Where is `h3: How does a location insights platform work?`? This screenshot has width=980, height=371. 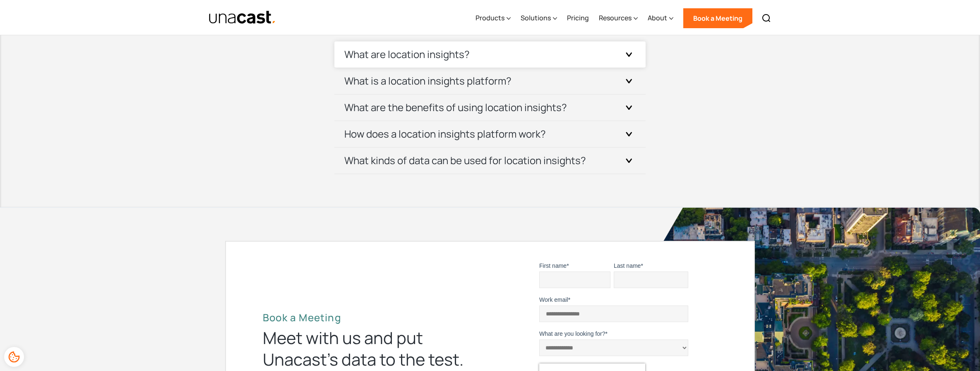 h3: How does a location insights platform work? is located at coordinates (445, 134).